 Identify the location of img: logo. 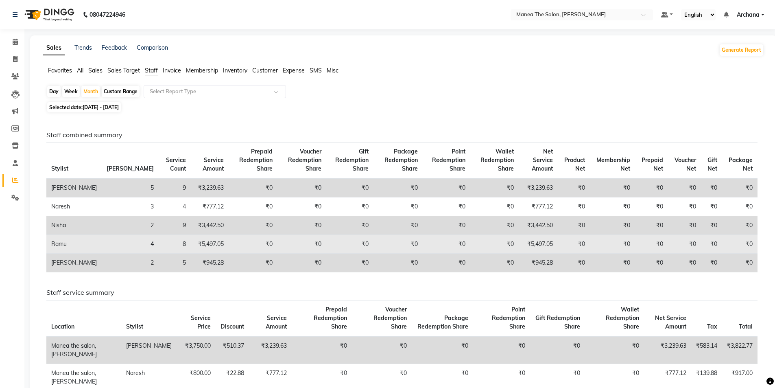
(48, 15).